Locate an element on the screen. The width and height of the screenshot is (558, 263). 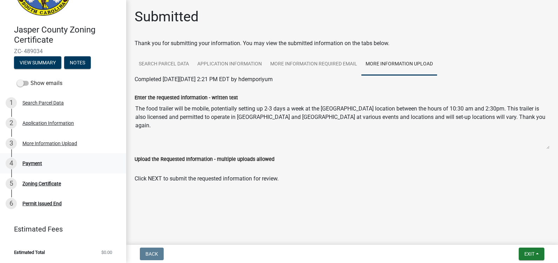
button: View Summary is located at coordinates (37, 63).